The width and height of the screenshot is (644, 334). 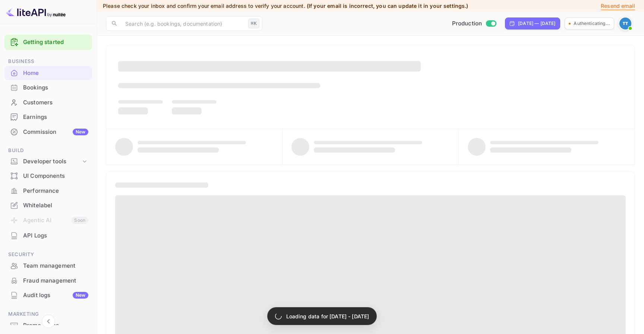 What do you see at coordinates (48, 314) in the screenshot?
I see `span: Marketing` at bounding box center [48, 314].